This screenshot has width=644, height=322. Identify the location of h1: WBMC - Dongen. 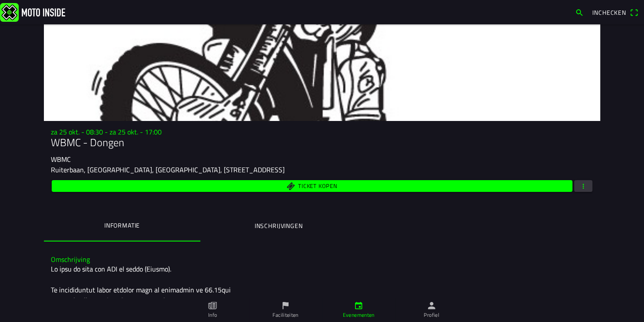
(322, 143).